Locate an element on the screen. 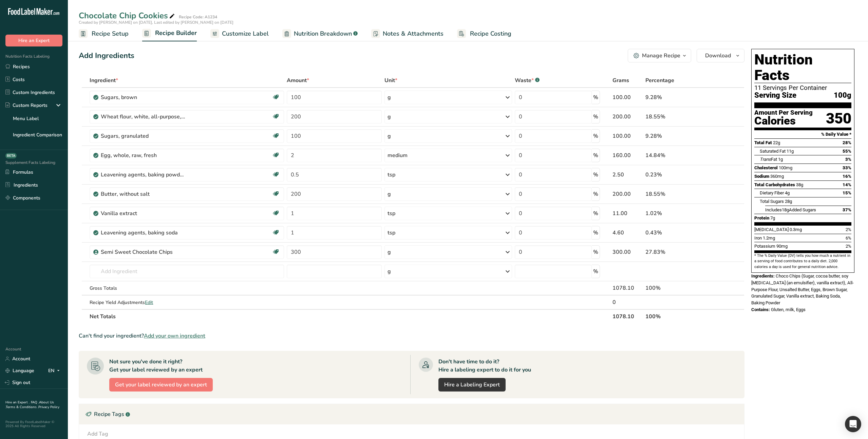 This screenshot has width=868, height=439. span: Includes Added Sugars is located at coordinates (791, 209).